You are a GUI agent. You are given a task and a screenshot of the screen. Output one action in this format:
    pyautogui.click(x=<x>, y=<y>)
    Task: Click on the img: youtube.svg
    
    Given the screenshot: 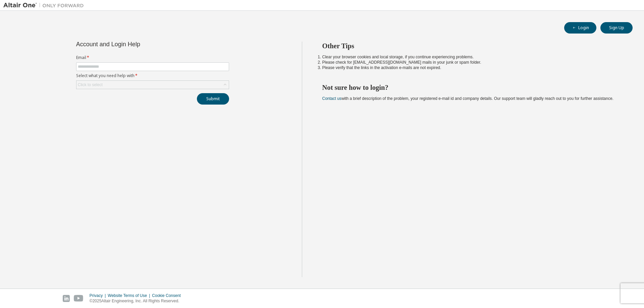 What is the action you would take?
    pyautogui.click(x=79, y=298)
    